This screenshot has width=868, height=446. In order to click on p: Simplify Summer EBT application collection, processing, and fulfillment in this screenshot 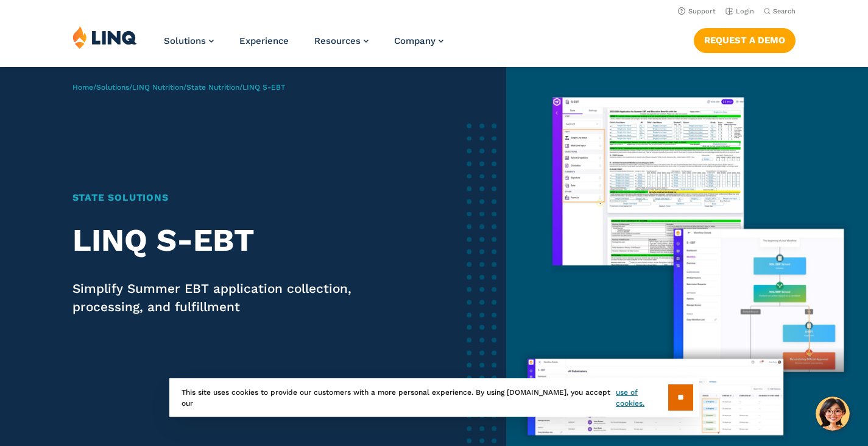, I will do `click(243, 298)`.